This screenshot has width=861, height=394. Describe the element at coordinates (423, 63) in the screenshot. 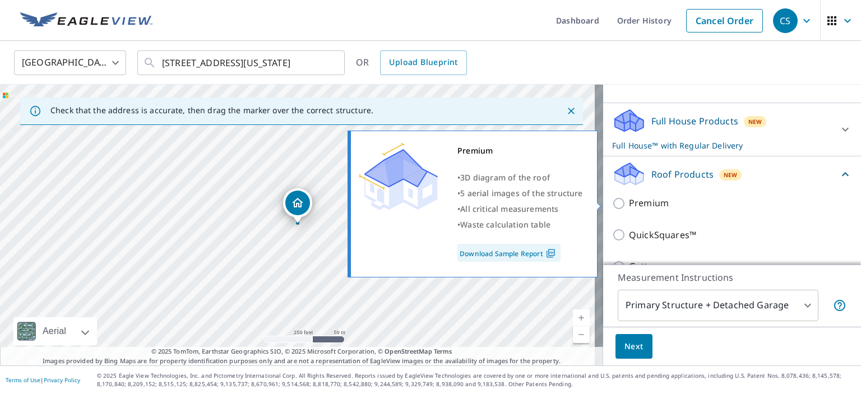

I see `a: Upload Blueprint` at that location.